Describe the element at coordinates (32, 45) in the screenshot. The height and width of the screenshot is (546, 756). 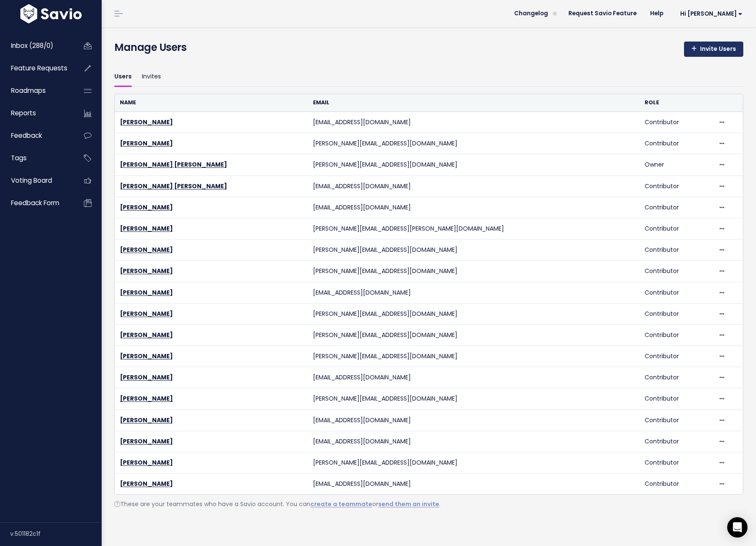
I see `span: Inbox (288/0)` at that location.